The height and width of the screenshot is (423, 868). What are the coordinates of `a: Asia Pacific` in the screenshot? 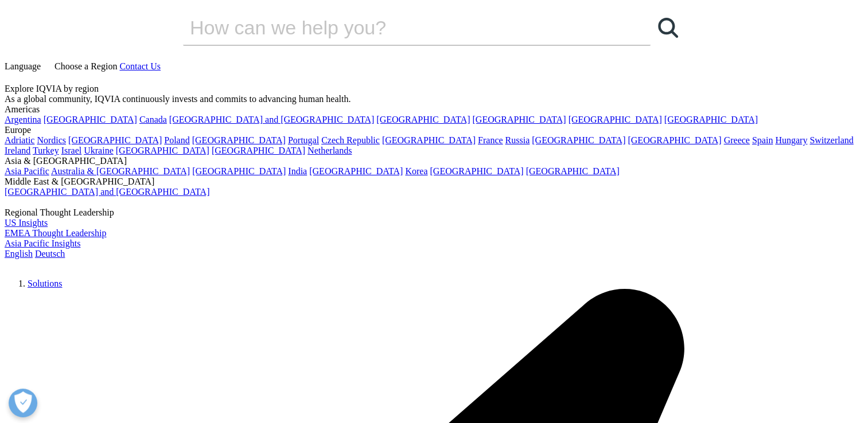 It's located at (27, 171).